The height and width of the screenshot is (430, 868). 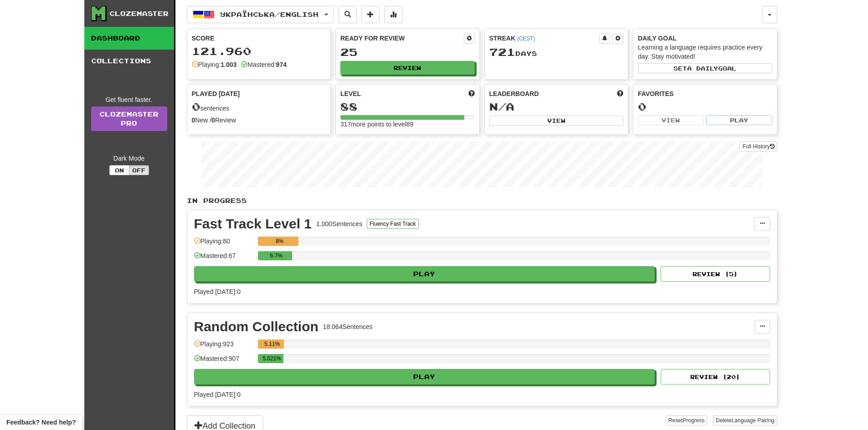 What do you see at coordinates (119, 170) in the screenshot?
I see `button: On` at bounding box center [119, 170].